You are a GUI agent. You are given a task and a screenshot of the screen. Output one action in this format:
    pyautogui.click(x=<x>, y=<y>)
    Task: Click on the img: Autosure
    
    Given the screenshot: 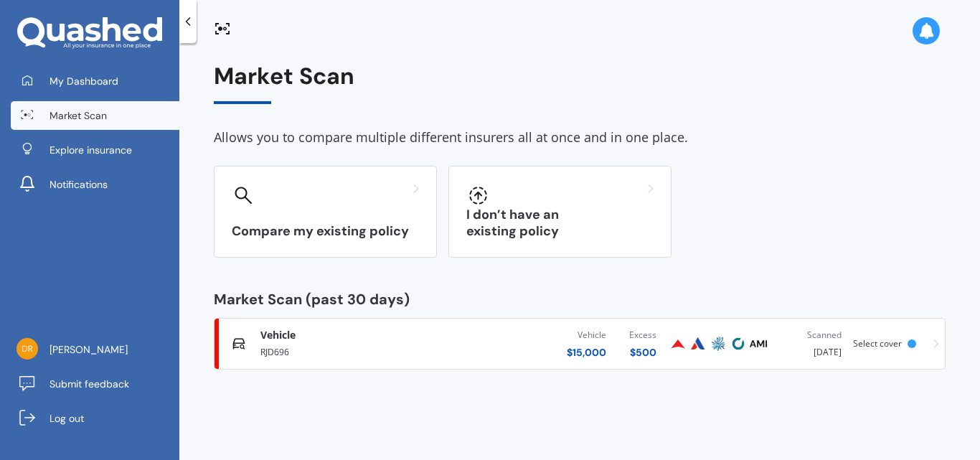 What is the action you would take?
    pyautogui.click(x=698, y=344)
    